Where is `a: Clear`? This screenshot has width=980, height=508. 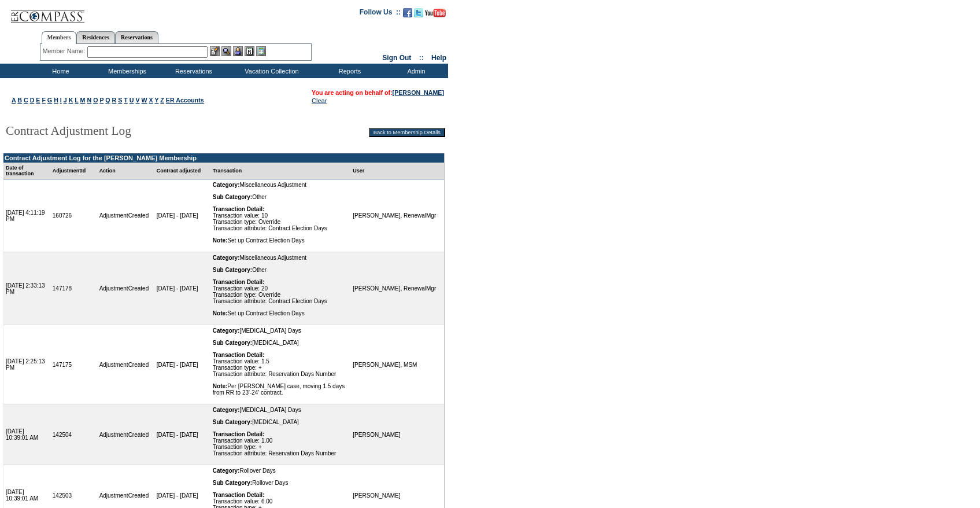
a: Clear is located at coordinates (319, 101).